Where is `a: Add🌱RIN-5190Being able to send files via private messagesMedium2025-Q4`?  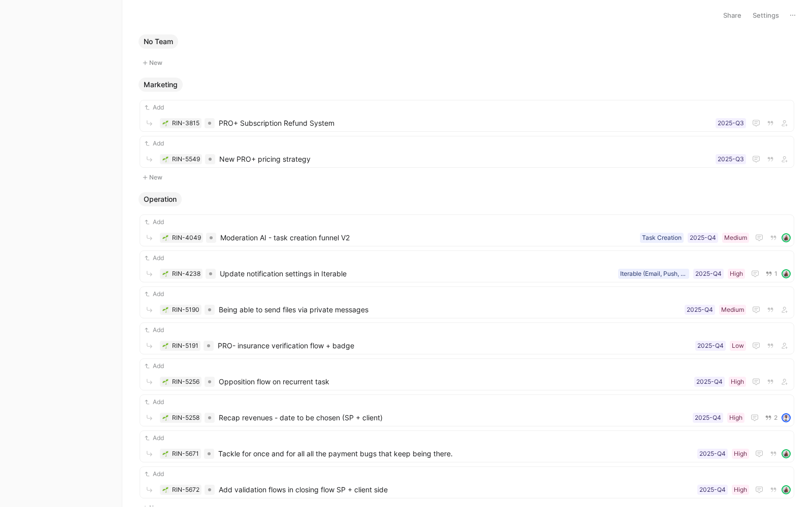 a: Add🌱RIN-5190Being able to send files via private messagesMedium2025-Q4 is located at coordinates (467, 302).